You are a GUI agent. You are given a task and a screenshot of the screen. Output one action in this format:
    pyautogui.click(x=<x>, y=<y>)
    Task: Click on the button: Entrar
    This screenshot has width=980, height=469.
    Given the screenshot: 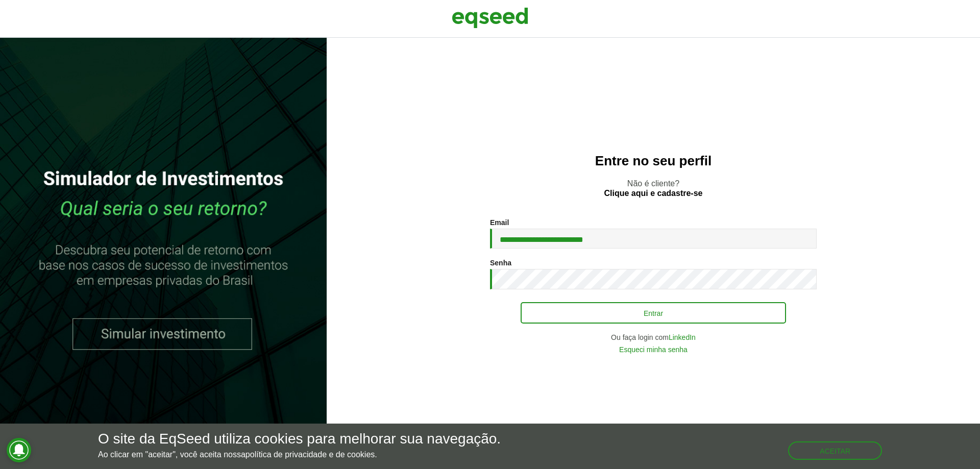 What is the action you would take?
    pyautogui.click(x=653, y=313)
    